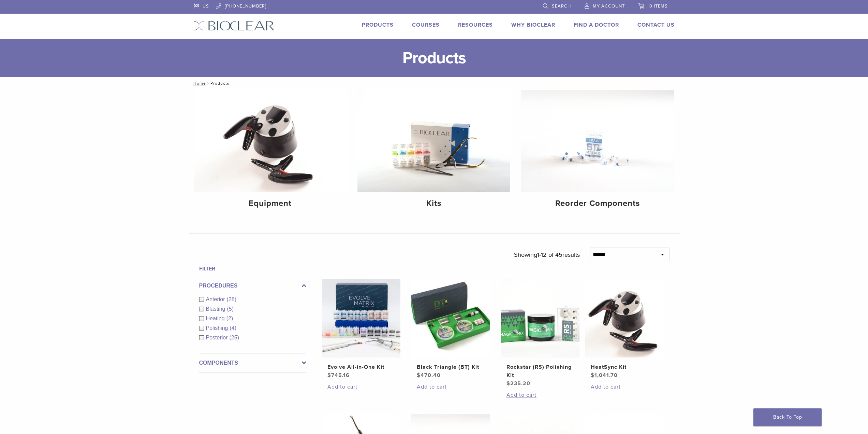 The width and height of the screenshot is (868, 434). I want to click on span: 1-12 of 45, so click(550, 255).